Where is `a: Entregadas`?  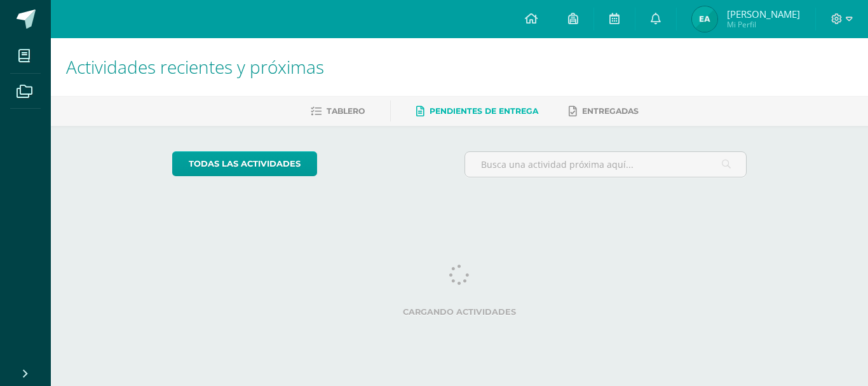
a: Entregadas is located at coordinates (604, 111).